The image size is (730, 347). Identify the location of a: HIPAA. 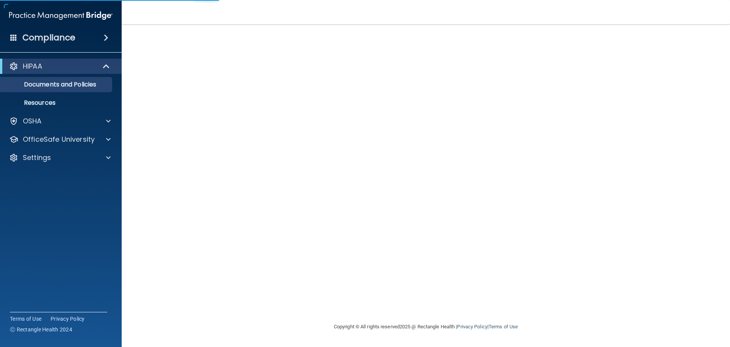
(60, 66).